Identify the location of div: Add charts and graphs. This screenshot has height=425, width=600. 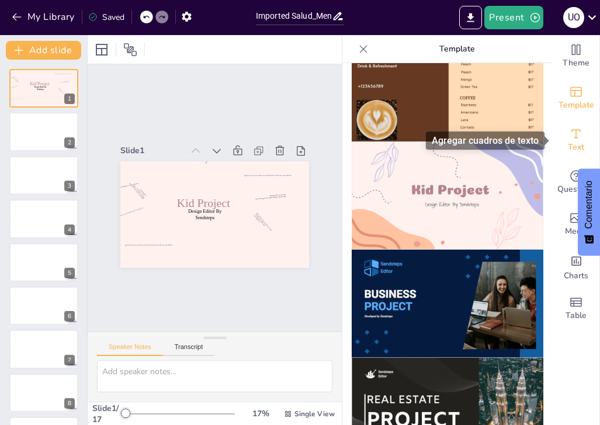
(577, 267).